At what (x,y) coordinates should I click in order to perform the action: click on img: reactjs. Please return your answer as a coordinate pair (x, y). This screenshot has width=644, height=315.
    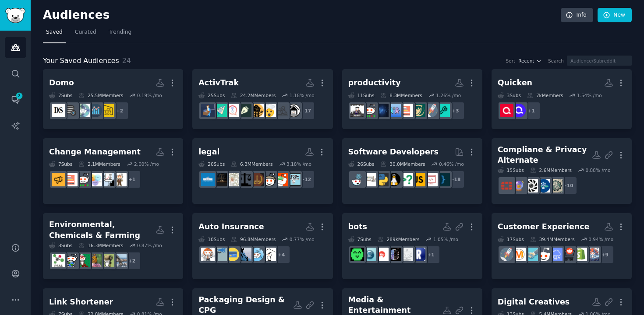
    Looking at the image, I should click on (357, 179).